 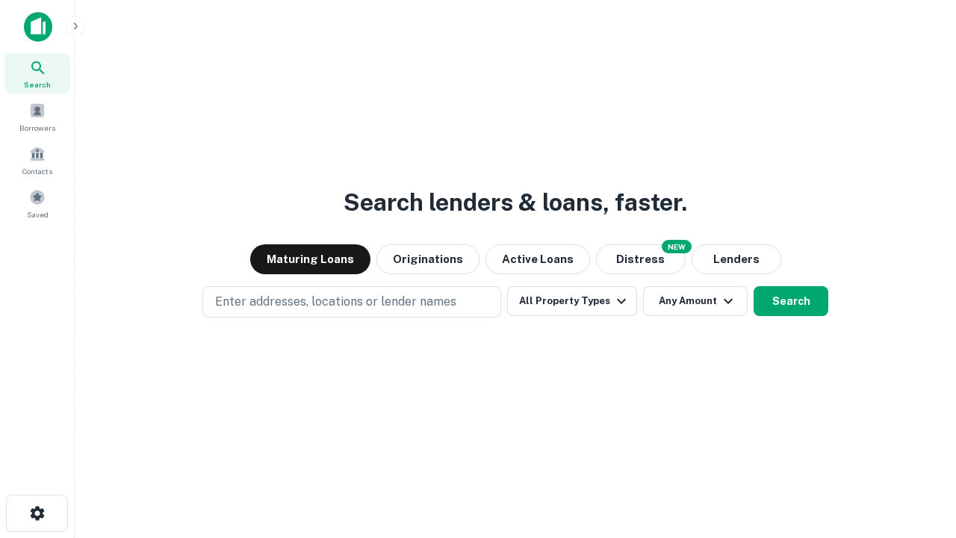 I want to click on a: Borrowers, so click(x=37, y=117).